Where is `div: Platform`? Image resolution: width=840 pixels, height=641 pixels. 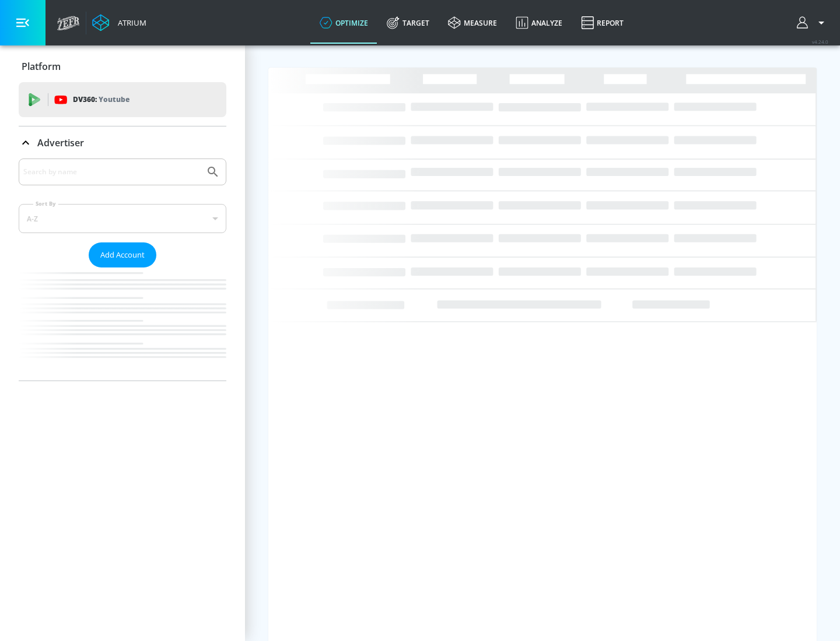 div: Platform is located at coordinates (122, 67).